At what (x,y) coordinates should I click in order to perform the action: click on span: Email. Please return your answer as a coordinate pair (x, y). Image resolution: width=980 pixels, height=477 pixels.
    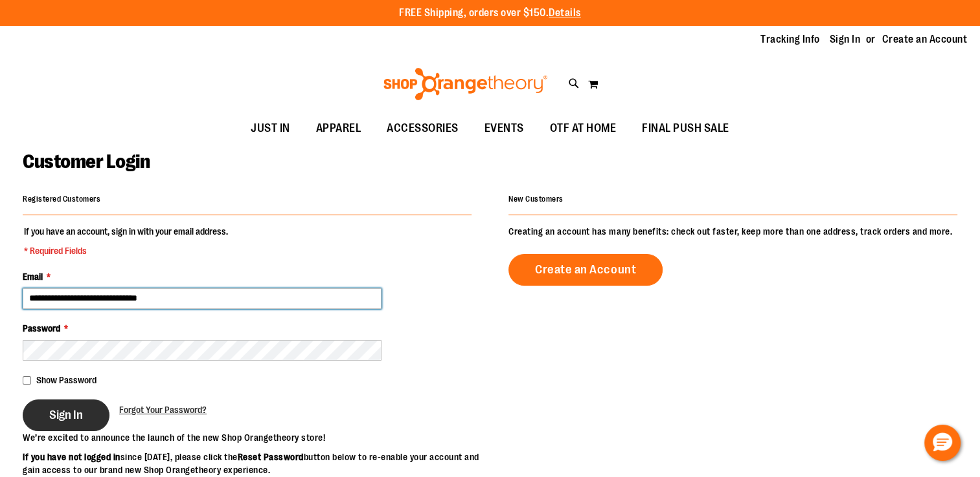
    Looking at the image, I should click on (32, 277).